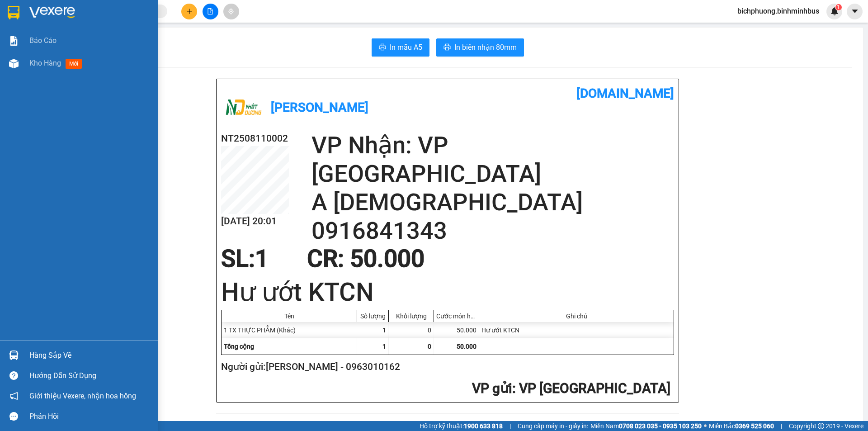  Describe the element at coordinates (90, 355) in the screenshot. I see `div: Hàng sắp về` at that location.